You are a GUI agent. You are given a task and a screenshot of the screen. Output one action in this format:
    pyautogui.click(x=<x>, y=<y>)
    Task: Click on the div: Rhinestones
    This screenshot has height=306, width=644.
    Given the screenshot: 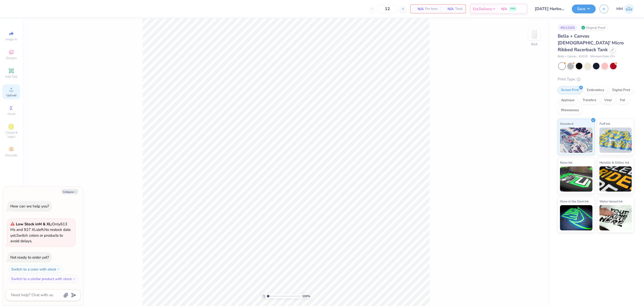 What is the action you would take?
    pyautogui.click(x=570, y=111)
    